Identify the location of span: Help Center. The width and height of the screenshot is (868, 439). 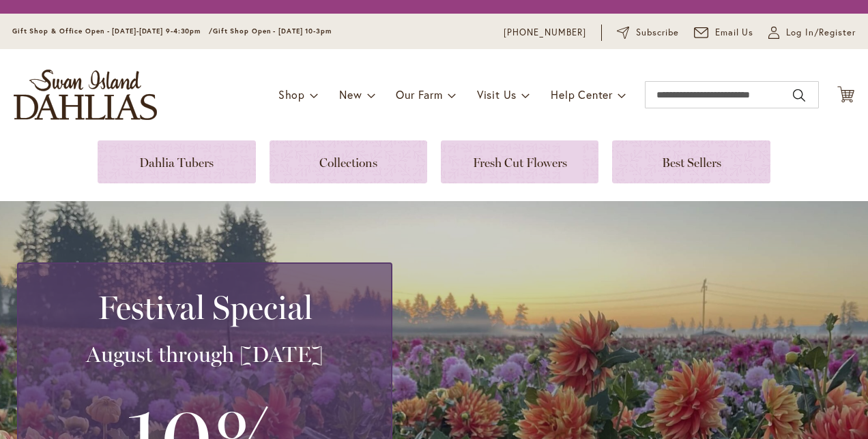
(582, 94).